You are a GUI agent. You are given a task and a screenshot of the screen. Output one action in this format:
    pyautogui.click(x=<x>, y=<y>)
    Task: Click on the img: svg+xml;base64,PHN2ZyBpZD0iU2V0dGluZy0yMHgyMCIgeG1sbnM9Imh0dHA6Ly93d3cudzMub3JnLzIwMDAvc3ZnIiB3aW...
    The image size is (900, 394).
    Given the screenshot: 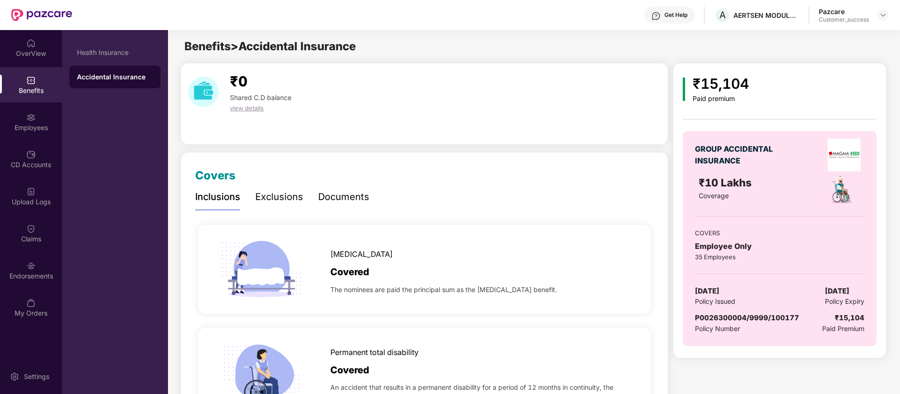 What is the action you would take?
    pyautogui.click(x=15, y=376)
    